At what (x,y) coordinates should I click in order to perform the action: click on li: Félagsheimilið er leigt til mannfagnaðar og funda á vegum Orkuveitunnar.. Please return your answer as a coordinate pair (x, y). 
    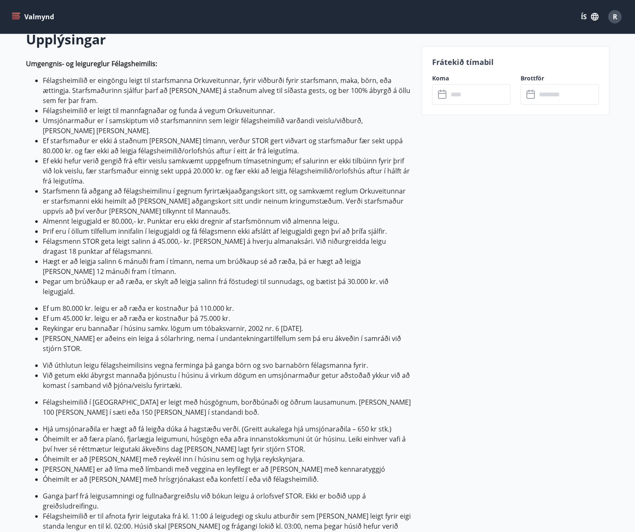
    Looking at the image, I should click on (227, 111).